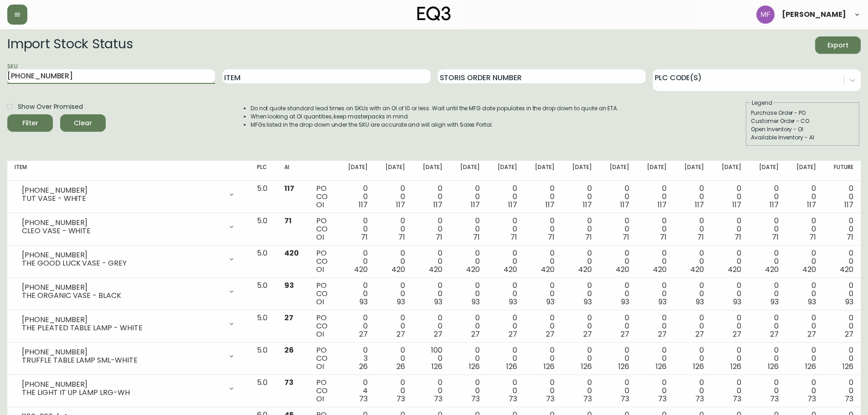  What do you see at coordinates (434, 14) in the screenshot?
I see `img: logo` at bounding box center [434, 14].